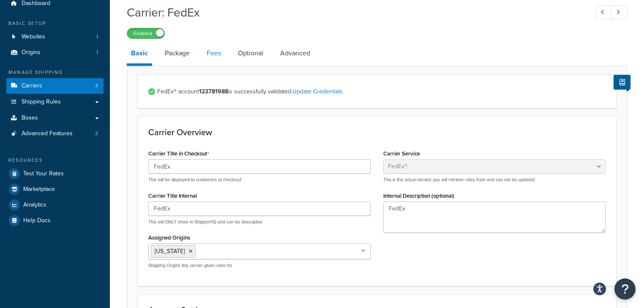 Image resolution: width=644 pixels, height=308 pixels. What do you see at coordinates (622, 82) in the screenshot?
I see `button: Show Help Docs` at bounding box center [622, 82].